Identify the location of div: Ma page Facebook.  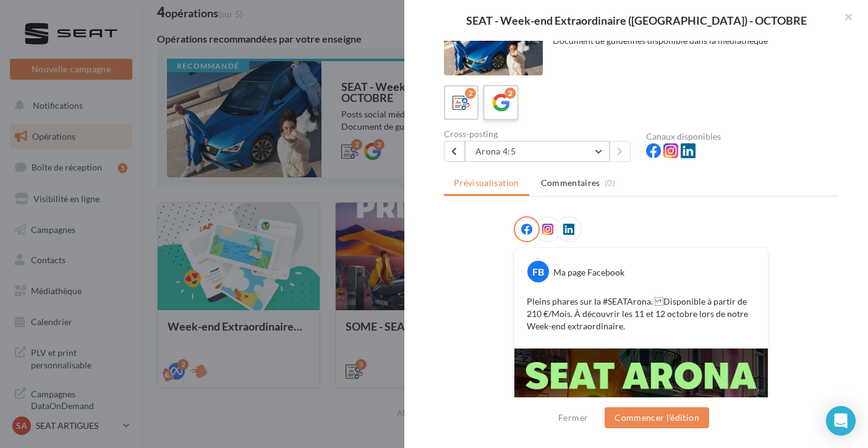
(588, 273).